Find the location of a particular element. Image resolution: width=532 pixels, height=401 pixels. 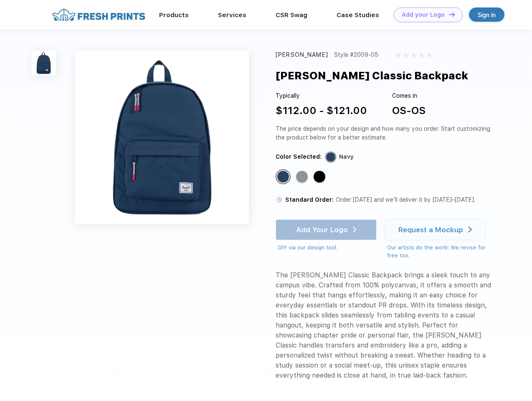

div: Add your Logo is located at coordinates (423, 15).